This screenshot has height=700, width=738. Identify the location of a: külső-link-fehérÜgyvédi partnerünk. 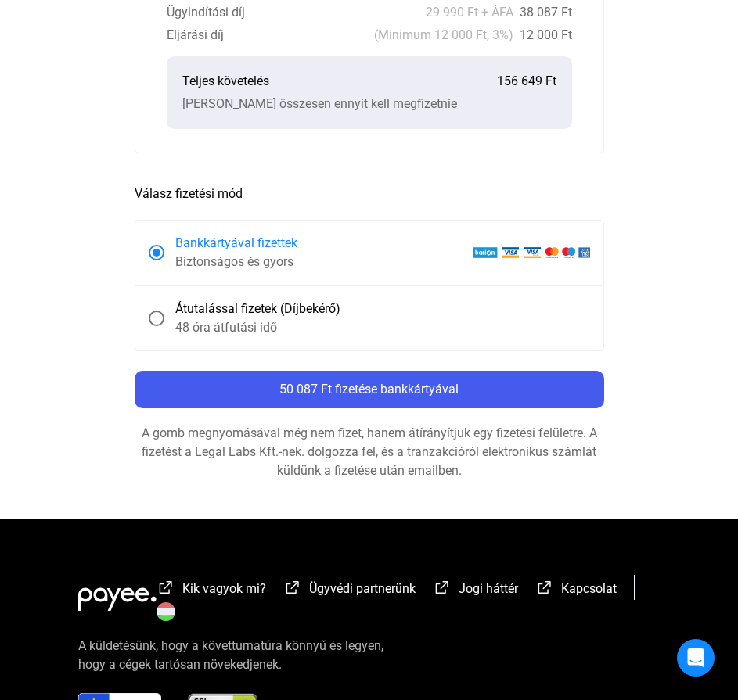
(349, 591).